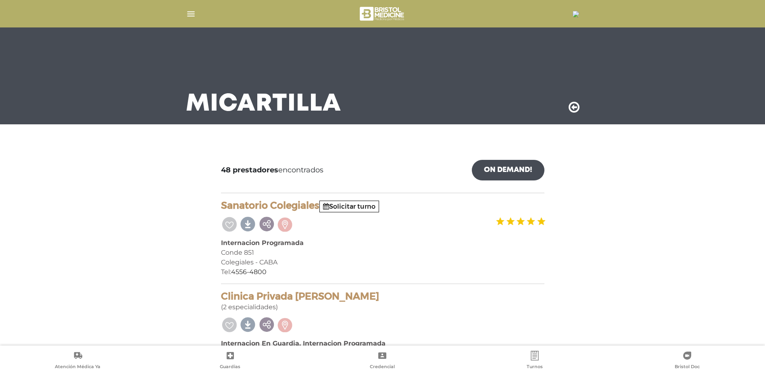 This screenshot has width=765, height=373. I want to click on a: Atención Médica Ya, so click(78, 361).